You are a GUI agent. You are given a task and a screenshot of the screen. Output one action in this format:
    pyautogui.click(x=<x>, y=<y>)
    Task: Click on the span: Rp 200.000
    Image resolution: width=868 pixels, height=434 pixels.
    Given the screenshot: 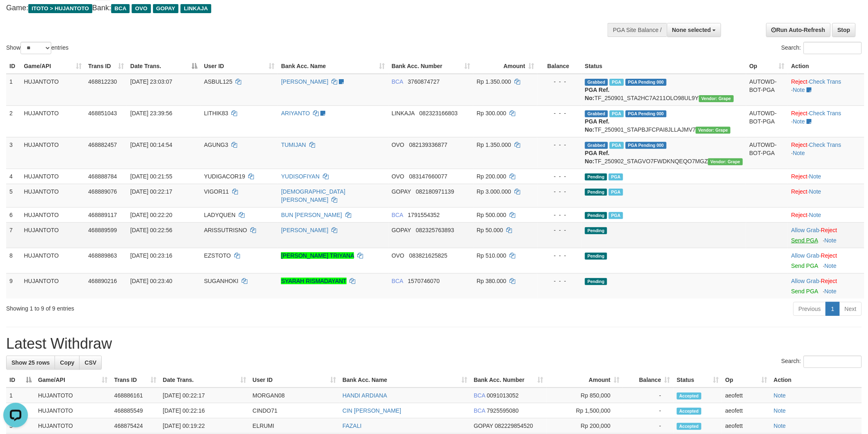 What is the action you would take?
    pyautogui.click(x=491, y=177)
    